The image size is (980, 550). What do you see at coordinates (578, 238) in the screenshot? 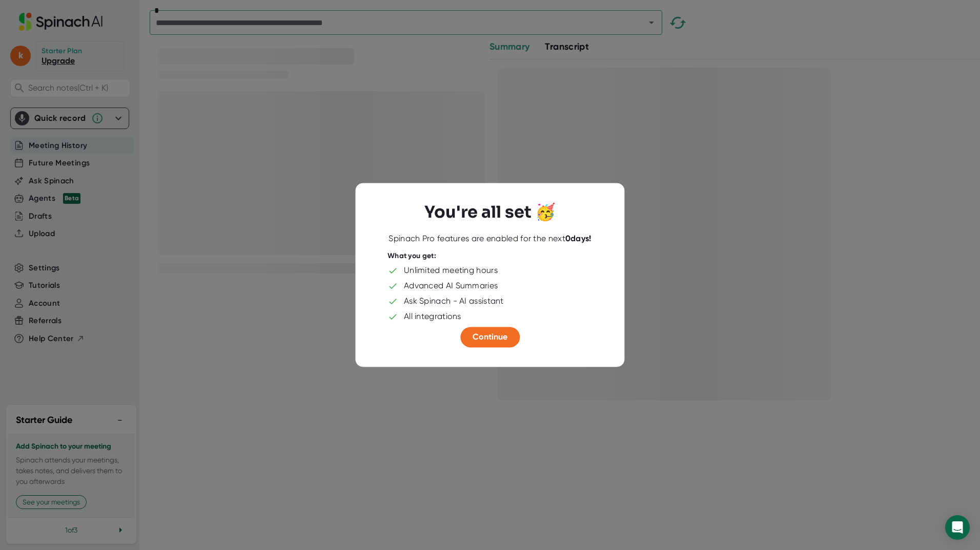
I see `b: 0 days!` at bounding box center [578, 238].